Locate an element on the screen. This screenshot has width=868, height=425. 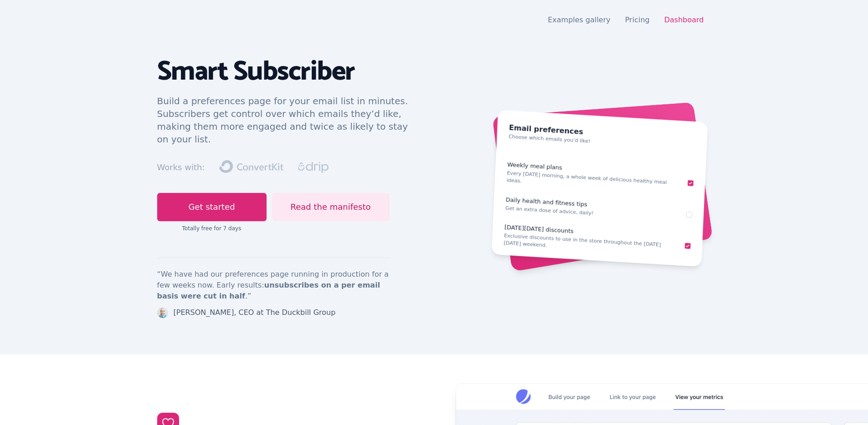
span: Smart Subscriber is located at coordinates (256, 72).